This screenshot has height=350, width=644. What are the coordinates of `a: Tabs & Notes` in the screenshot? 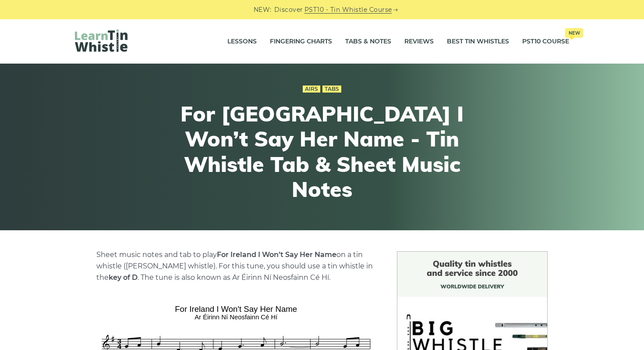 It's located at (368, 41).